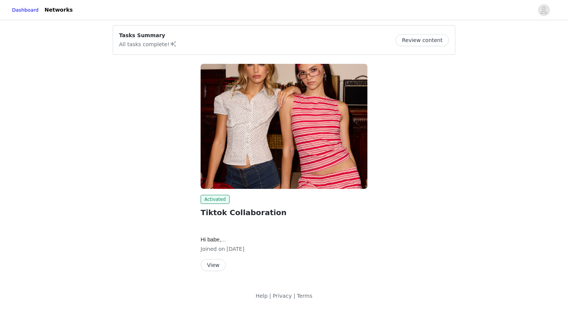  I want to click on a: Networks, so click(59, 10).